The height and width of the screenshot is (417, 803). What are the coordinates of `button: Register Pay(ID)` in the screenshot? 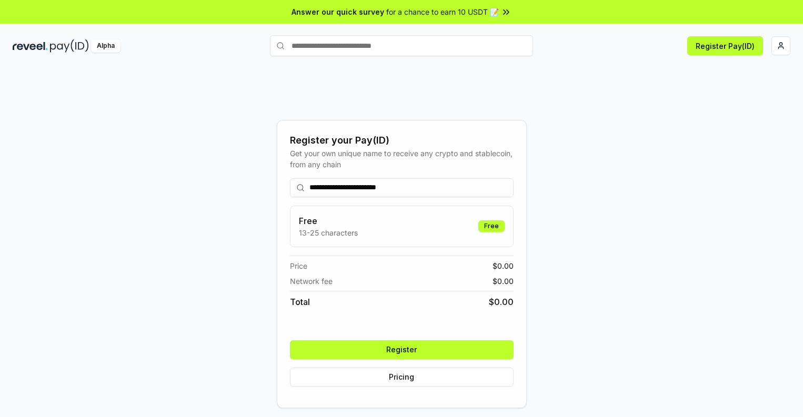 It's located at (725, 46).